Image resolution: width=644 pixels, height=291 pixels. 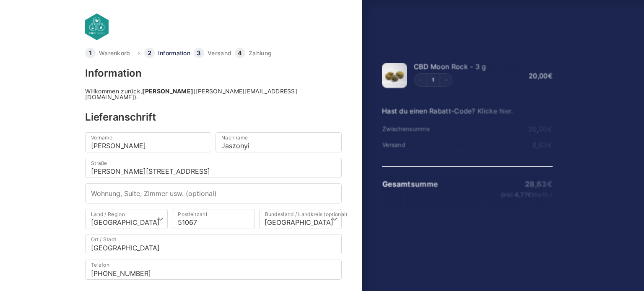 What do you see at coordinates (174, 53) in the screenshot?
I see `a: Information` at bounding box center [174, 53].